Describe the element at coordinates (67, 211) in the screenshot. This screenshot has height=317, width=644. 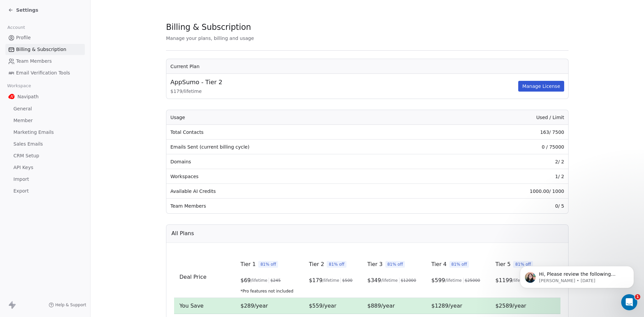
I see `textarea: Message…` at that location.